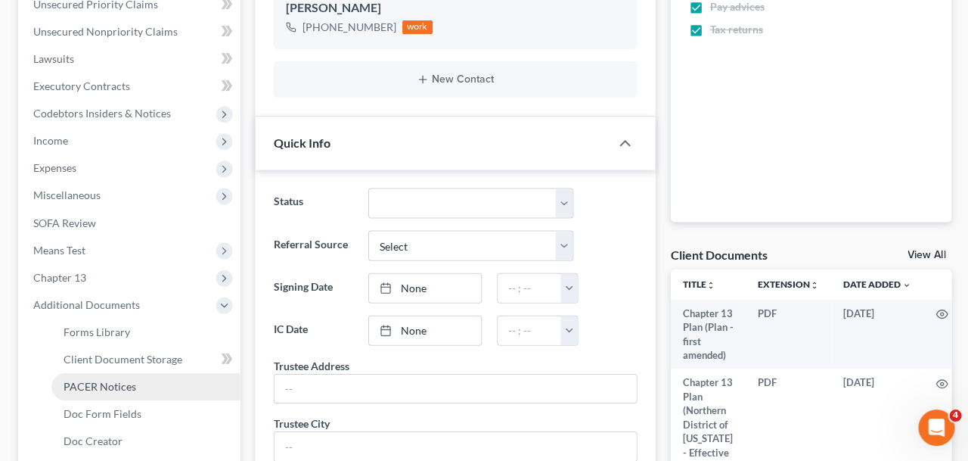 This screenshot has width=968, height=461. Describe the element at coordinates (93, 440) in the screenshot. I see `span: Doc Creator` at that location.